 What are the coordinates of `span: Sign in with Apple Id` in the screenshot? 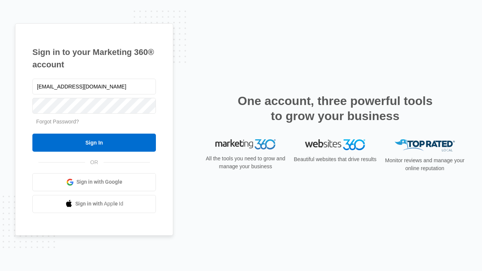 It's located at (99, 204).